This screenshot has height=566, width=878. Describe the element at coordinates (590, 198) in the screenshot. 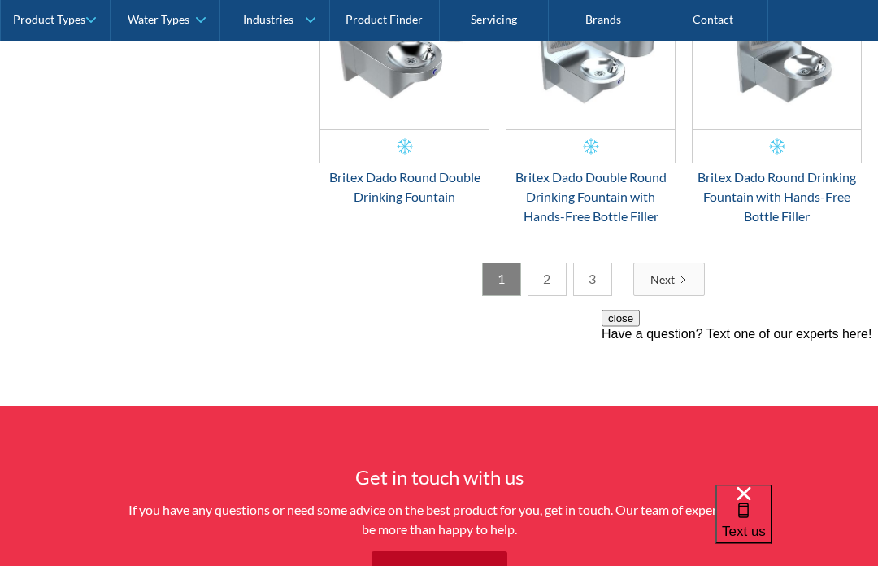

I see `div: Britex Dado Double Round Drinking Fountain with Hands-Free Bottle Filler` at that location.